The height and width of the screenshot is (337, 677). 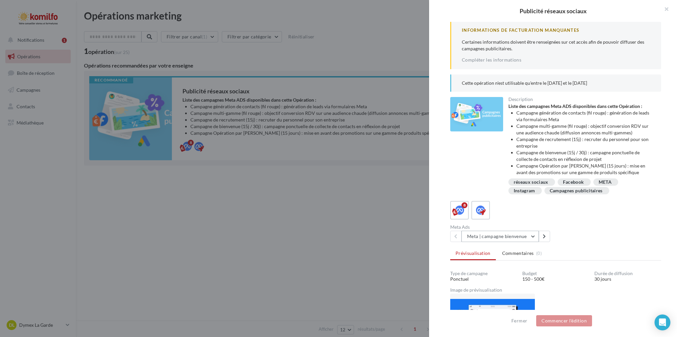 I want to click on div: Facebook, so click(x=574, y=182).